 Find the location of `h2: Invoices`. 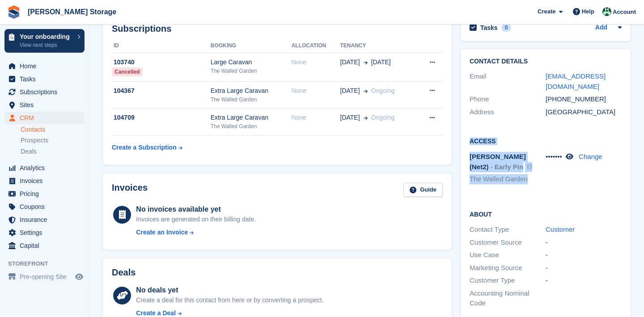

h2: Invoices is located at coordinates (130, 190).